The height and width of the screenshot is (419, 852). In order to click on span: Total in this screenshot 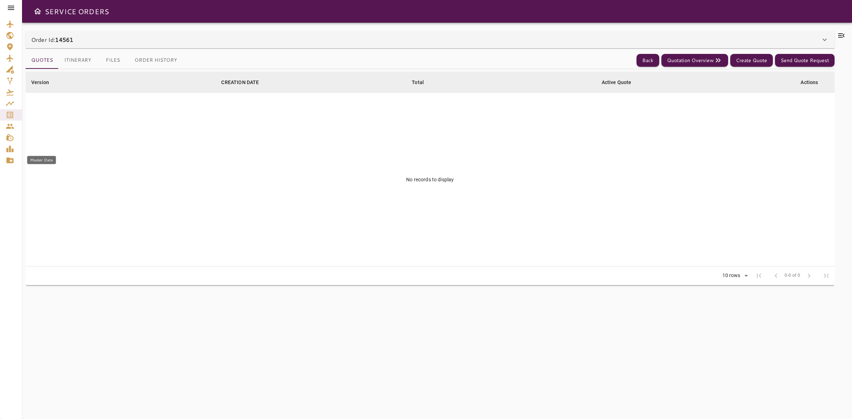, I will do `click(422, 82)`.